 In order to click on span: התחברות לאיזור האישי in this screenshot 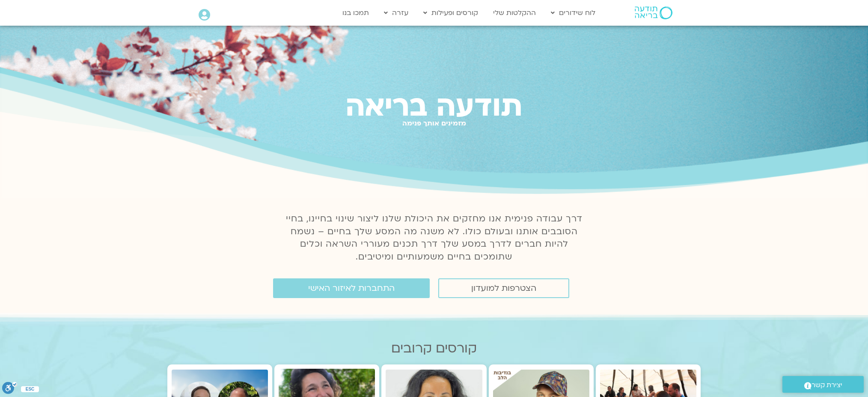, I will do `click(351, 289)`.